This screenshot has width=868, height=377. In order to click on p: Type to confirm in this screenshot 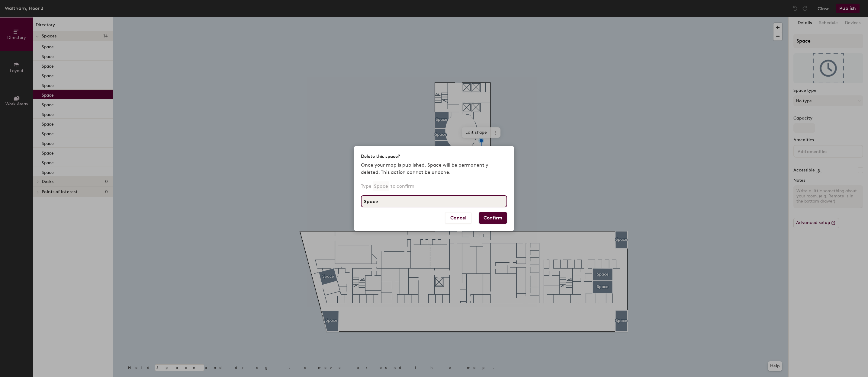, I will do `click(387, 186)`.